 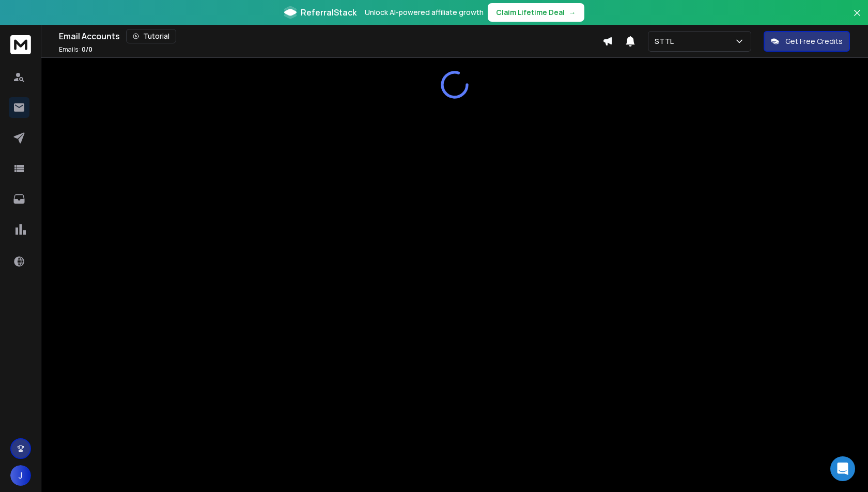 What do you see at coordinates (75, 49) in the screenshot?
I see `p: Emails :` at bounding box center [75, 49].